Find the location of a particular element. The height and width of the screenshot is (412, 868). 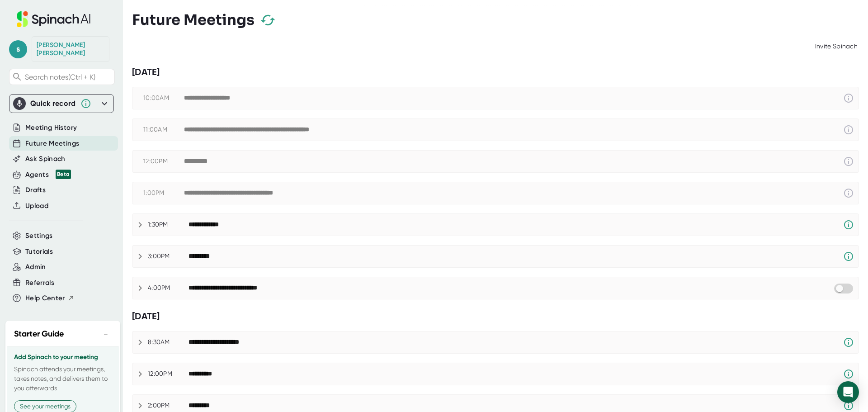

button: Referrals is located at coordinates (40, 283).